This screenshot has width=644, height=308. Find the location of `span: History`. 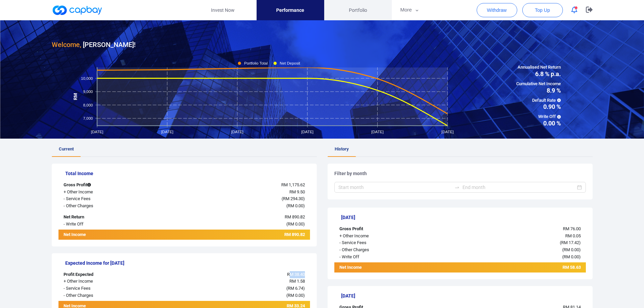

span: History is located at coordinates (341, 149).